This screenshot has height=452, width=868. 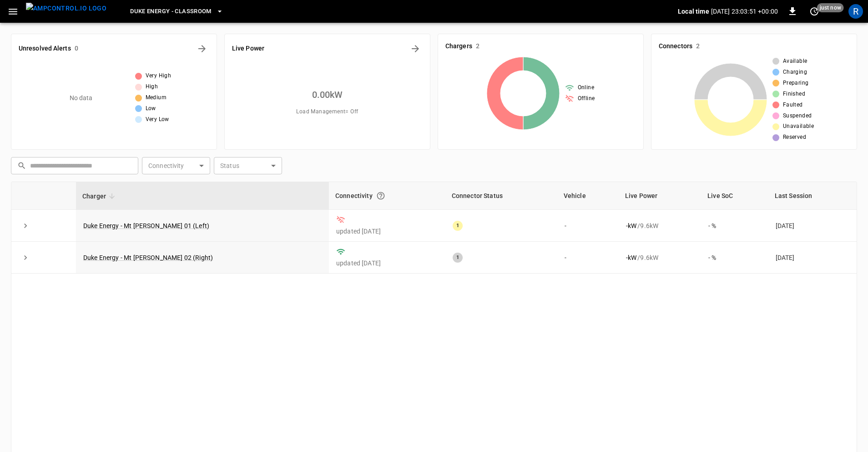 What do you see at coordinates (588, 196) in the screenshot?
I see `th: Vehicle` at bounding box center [588, 196].